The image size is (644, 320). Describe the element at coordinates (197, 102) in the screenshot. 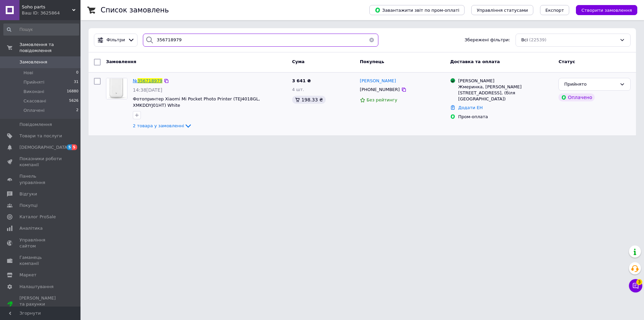

I see `a: Фотопринтер Xiaomi Mi Pocket Photo Printer (TEJ4018GL, XMKDDYJ01HT) White` at that location.